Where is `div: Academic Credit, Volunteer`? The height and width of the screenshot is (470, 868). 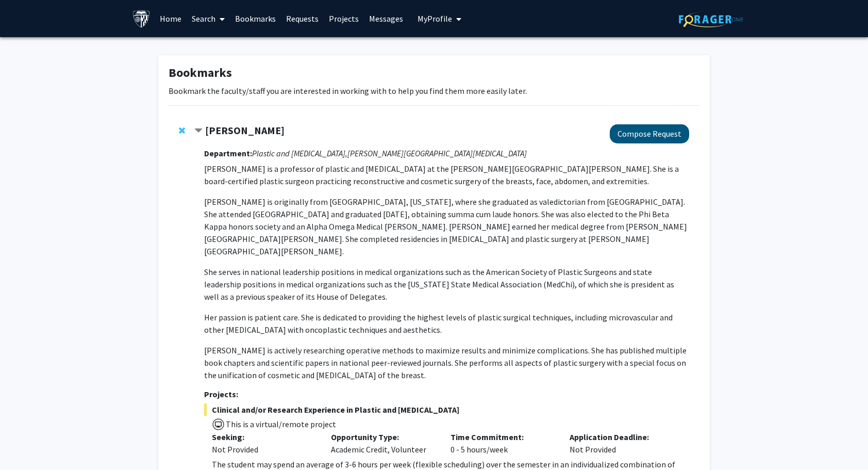 div: Academic Credit, Volunteer is located at coordinates (383, 443).